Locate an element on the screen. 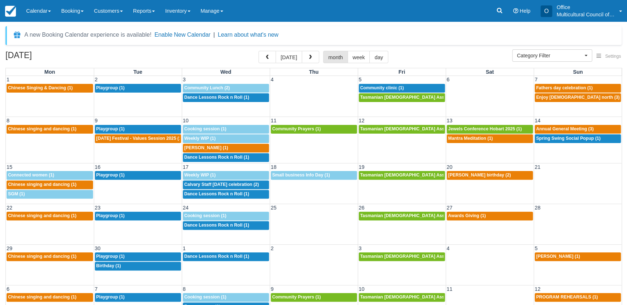  span: SGM (1) is located at coordinates (16, 194).